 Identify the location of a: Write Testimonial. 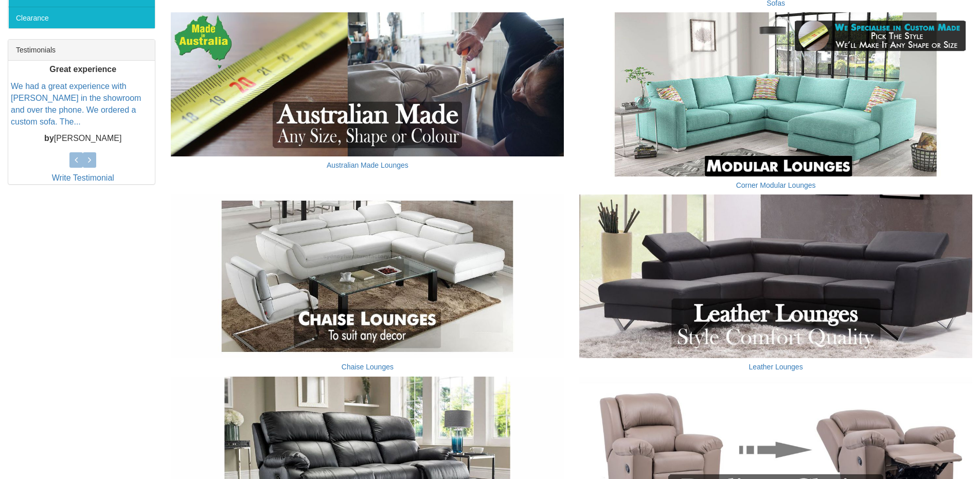
(83, 177).